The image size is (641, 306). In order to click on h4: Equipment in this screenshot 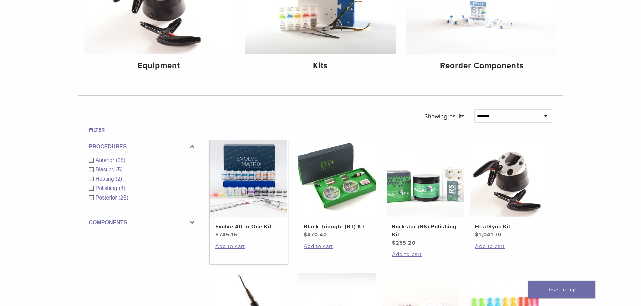, I will do `click(159, 66)`.